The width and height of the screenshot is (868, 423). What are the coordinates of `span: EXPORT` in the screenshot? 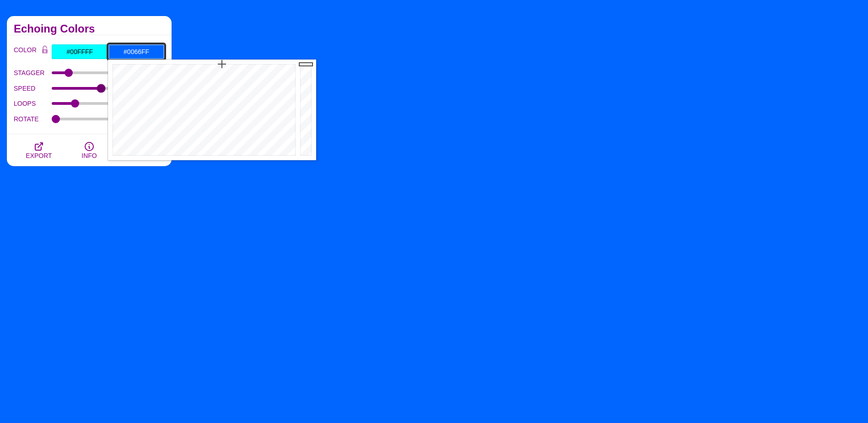 It's located at (38, 155).